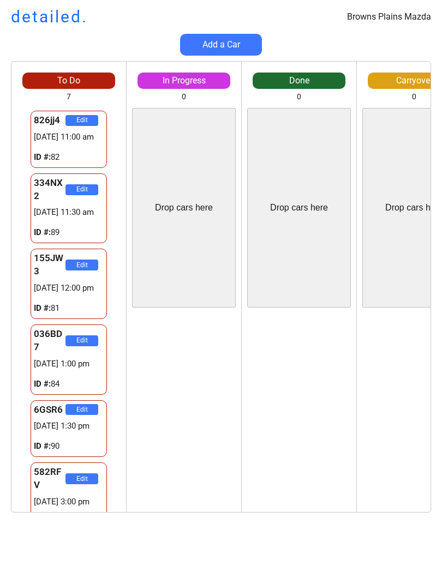 The width and height of the screenshot is (442, 578). I want to click on div: 155JW3, so click(50, 265).